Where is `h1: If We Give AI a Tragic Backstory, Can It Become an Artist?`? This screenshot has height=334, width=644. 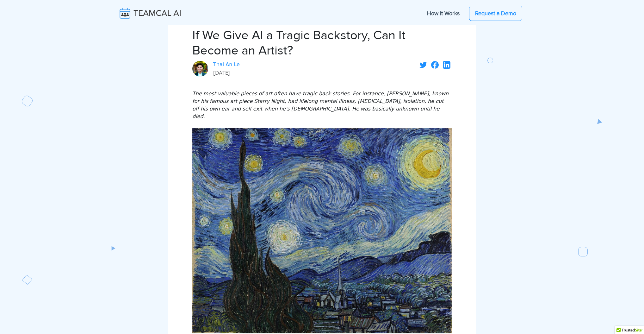
h1: If We Give AI a Tragic Backstory, Can It Become an Artist? is located at coordinates (322, 43).